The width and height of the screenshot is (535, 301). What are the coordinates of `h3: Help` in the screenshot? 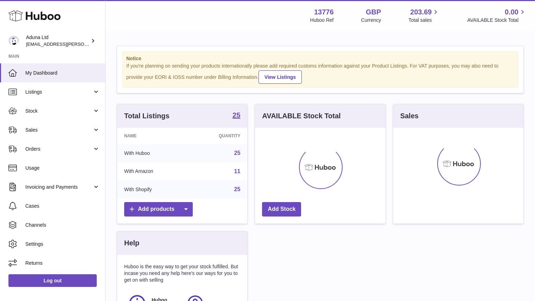 It's located at (132, 243).